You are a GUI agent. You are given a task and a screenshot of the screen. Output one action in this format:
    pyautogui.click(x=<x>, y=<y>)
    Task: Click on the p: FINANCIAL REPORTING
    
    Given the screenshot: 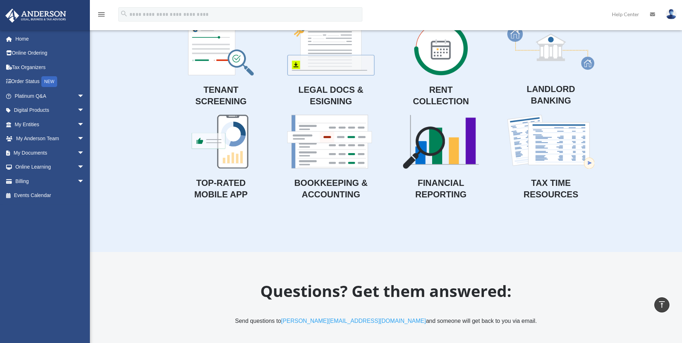 What is the action you would take?
    pyautogui.click(x=441, y=189)
    